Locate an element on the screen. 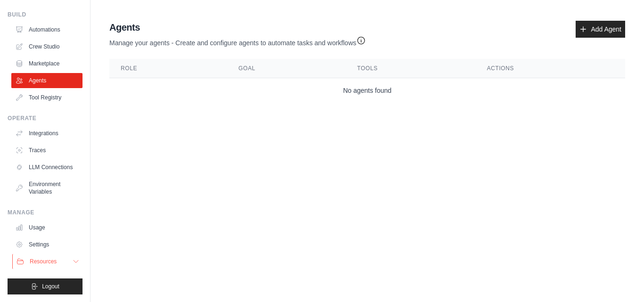 The width and height of the screenshot is (644, 302). a: Automations is located at coordinates (47, 30).